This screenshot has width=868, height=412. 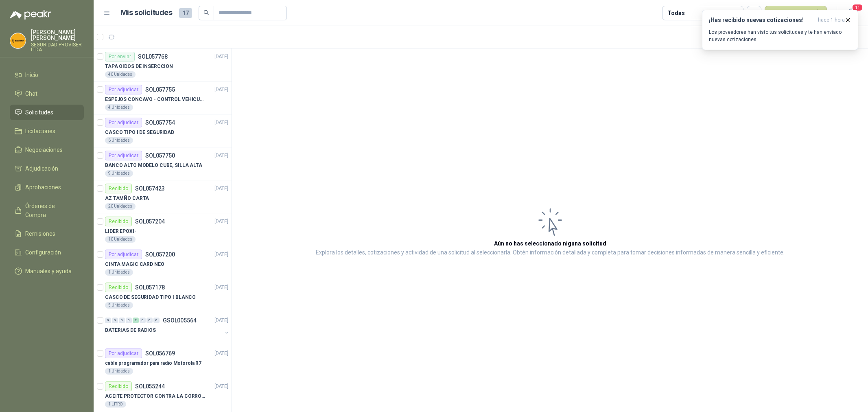 I want to click on div: 20 Unidades, so click(x=120, y=207).